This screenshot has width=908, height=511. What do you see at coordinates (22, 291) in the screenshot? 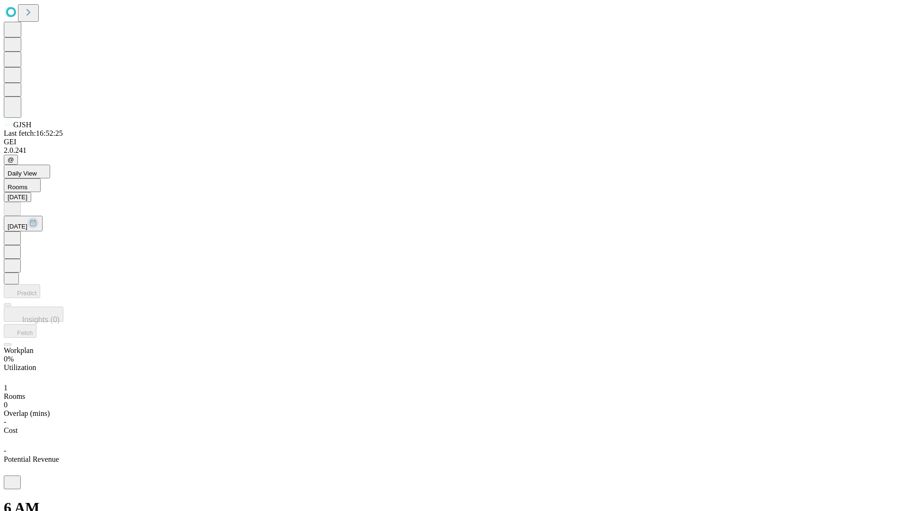
I see `button: Predict` at bounding box center [22, 291].